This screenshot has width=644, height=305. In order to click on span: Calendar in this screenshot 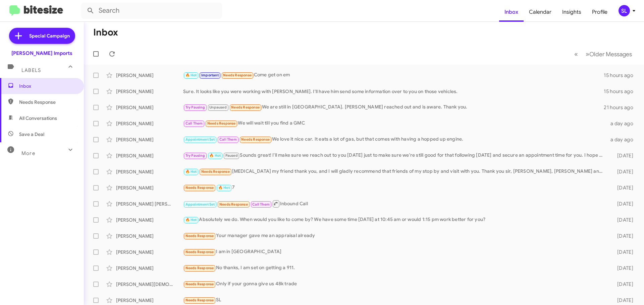, I will do `click(540, 12)`.